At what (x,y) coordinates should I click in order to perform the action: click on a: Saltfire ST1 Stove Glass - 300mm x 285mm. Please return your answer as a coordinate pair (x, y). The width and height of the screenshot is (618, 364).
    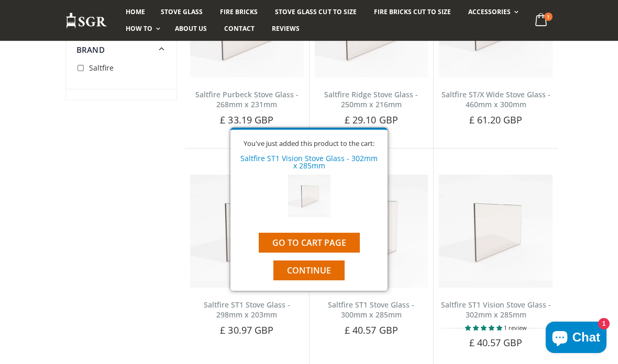
    Looking at the image, I should click on (370, 310).